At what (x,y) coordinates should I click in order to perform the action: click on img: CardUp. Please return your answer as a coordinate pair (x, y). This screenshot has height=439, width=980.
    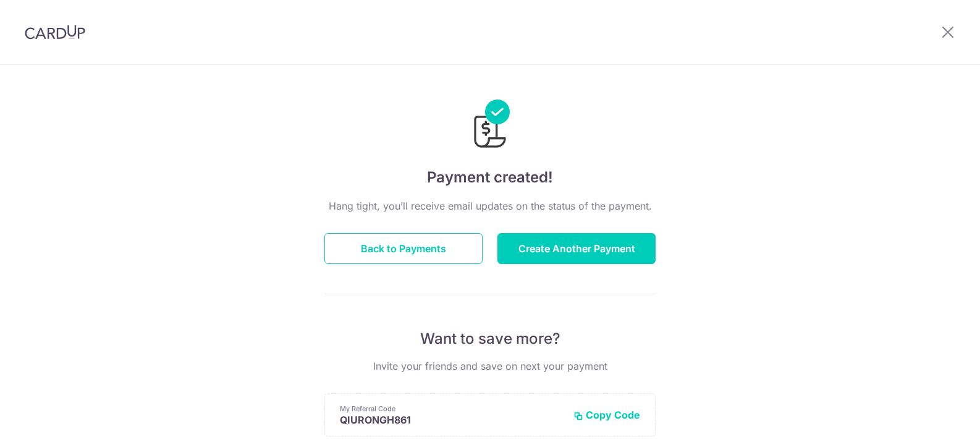
    Looking at the image, I should click on (55, 32).